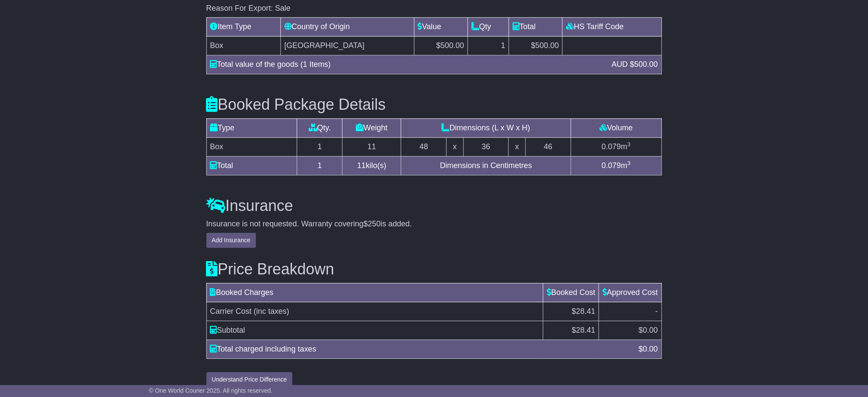 This screenshot has height=397, width=868. What do you see at coordinates (231, 311) in the screenshot?
I see `span: Carrier Cost` at bounding box center [231, 311].